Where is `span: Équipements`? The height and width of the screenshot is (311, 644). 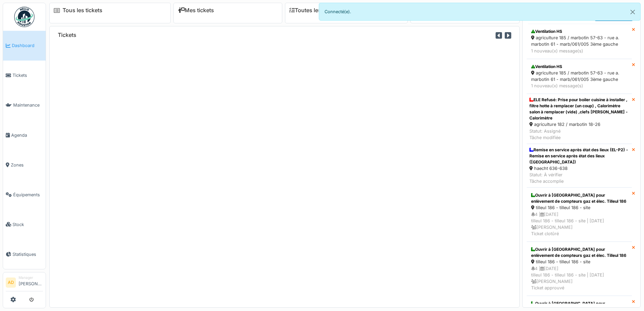 span: Équipements is located at coordinates (28, 195).